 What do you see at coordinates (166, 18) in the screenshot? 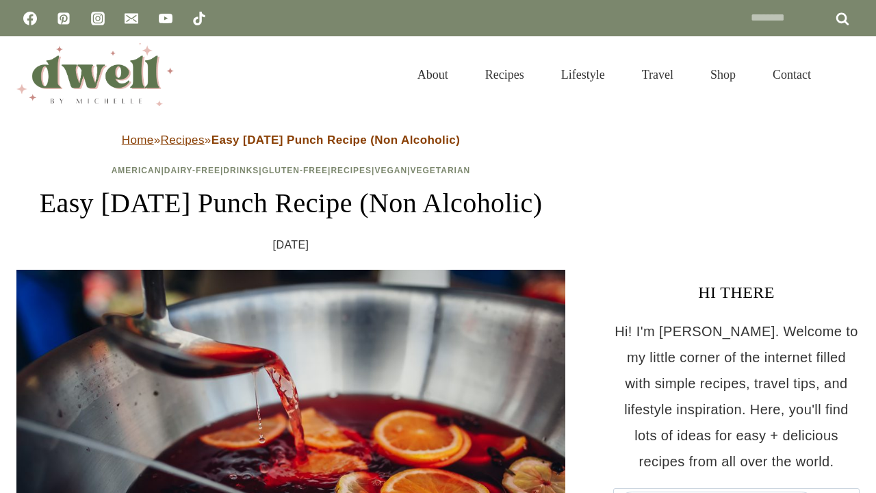
I see `a: YouTube` at bounding box center [166, 18].